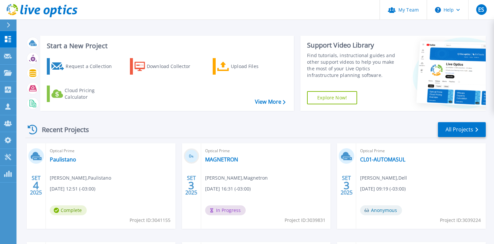  I want to click on span: 4, so click(36, 185).